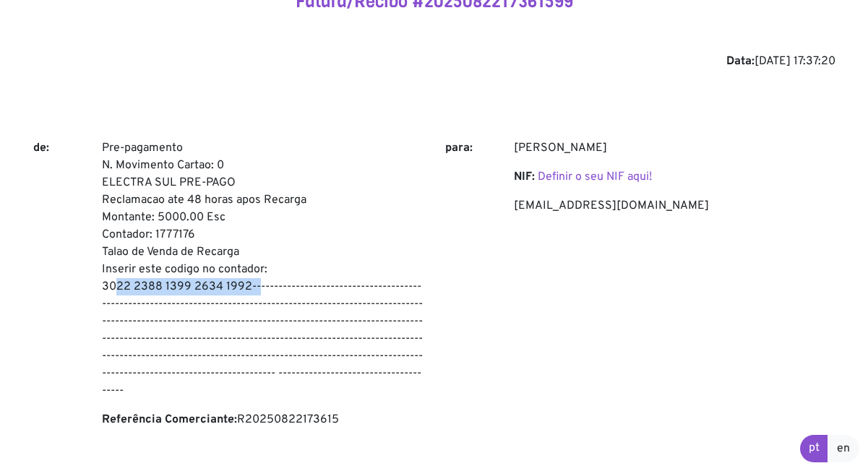 The image size is (868, 471). Describe the element at coordinates (262, 420) in the screenshot. I see `p: R20250822173615` at that location.